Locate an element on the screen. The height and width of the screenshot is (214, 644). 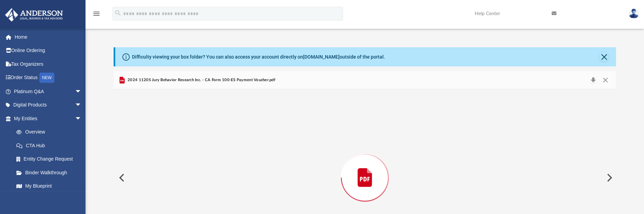
a: My Blueprint is located at coordinates (49, 186).